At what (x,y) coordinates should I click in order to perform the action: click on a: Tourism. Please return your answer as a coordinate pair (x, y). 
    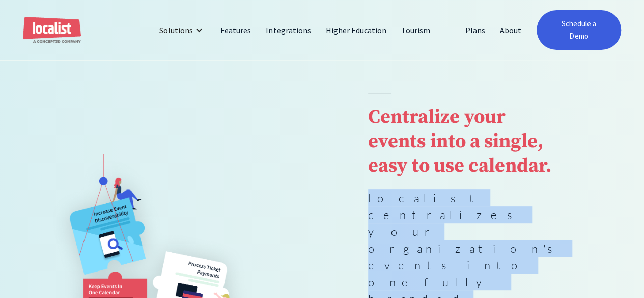
    Looking at the image, I should click on (416, 30).